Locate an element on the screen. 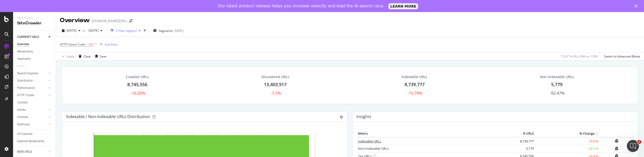 This screenshot has width=644, height=157. div: Url Explorer is located at coordinates (25, 134).